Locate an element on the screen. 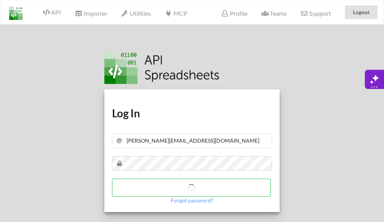 The image size is (384, 222). span: Profile is located at coordinates (234, 13).